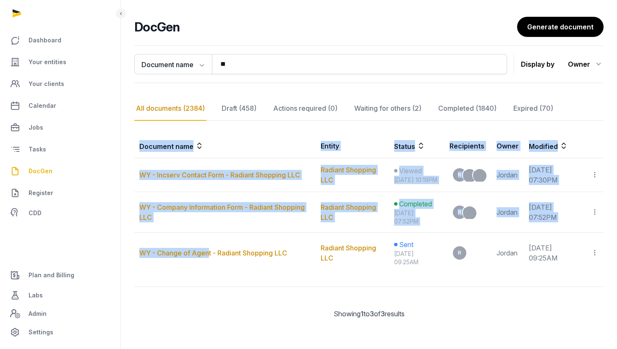  What do you see at coordinates (508, 146) in the screenshot?
I see `th: Owner` at bounding box center [508, 146].